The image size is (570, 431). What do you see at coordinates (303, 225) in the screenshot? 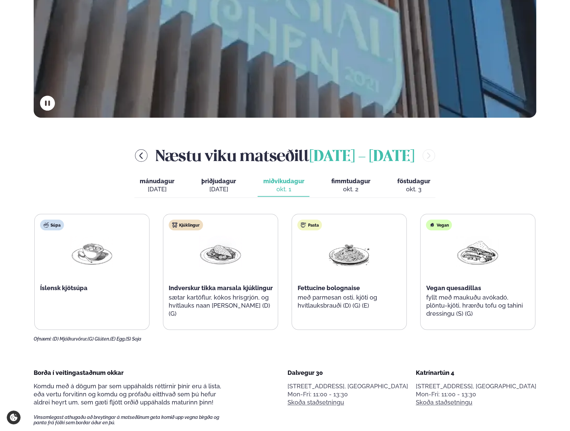
I see `img: pasta.svg` at bounding box center [303, 225].